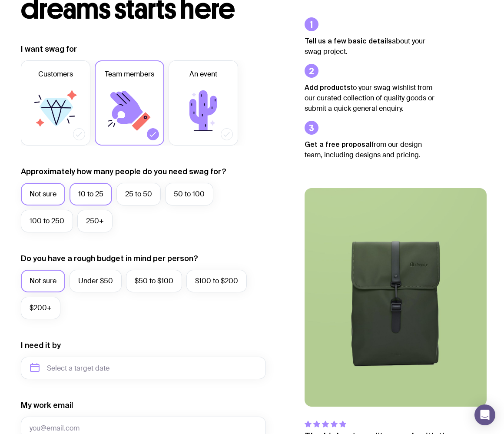  Describe the element at coordinates (338, 144) in the screenshot. I see `strong: Get a free proposal` at that location.